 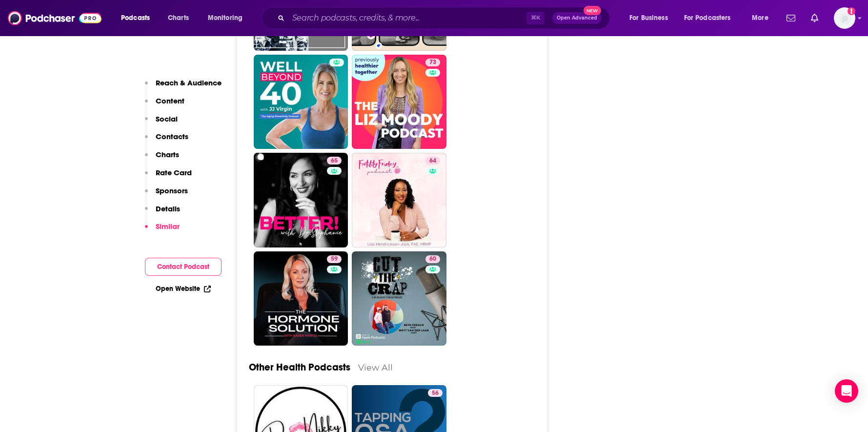 I want to click on p: Similar, so click(x=168, y=226).